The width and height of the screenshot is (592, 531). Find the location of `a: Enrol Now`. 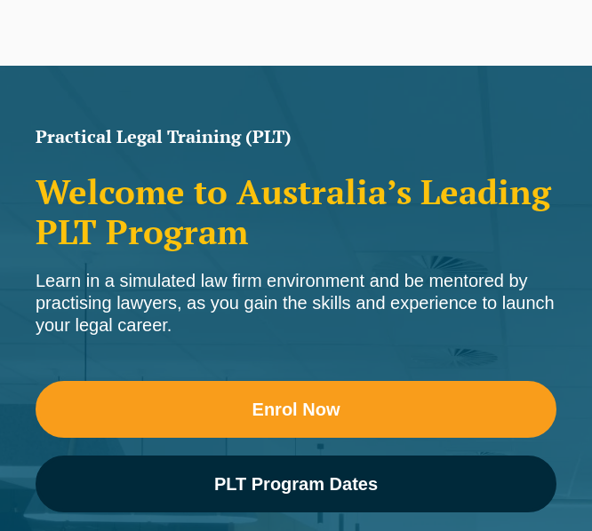

a: Enrol Now is located at coordinates (296, 410).